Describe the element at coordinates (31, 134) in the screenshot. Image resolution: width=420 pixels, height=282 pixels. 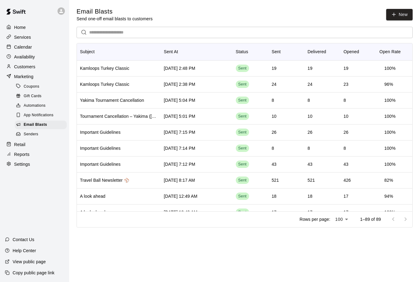
I see `span: Senders` at that location.